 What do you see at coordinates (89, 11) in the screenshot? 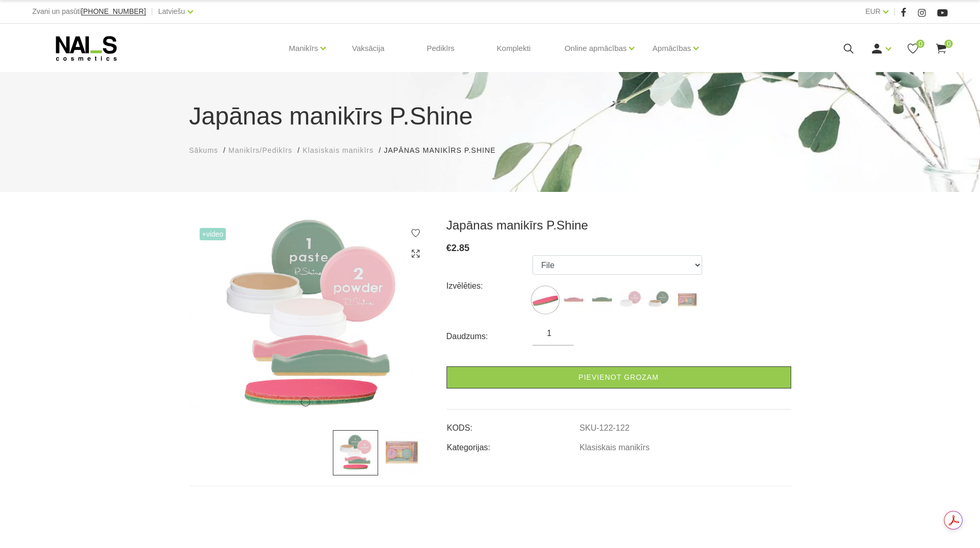
I see `div: Zvani un pasūti` at bounding box center [89, 11].